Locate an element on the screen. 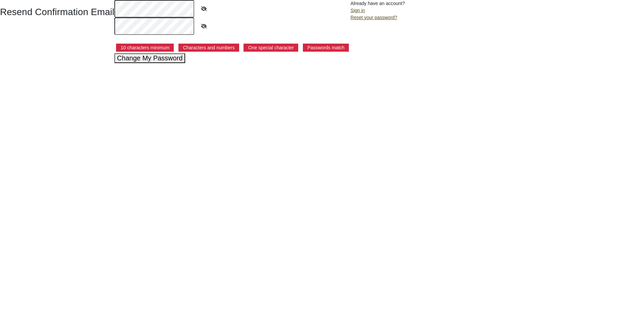 The height and width of the screenshot is (317, 644). p: 10 characters minimum is located at coordinates (145, 48).